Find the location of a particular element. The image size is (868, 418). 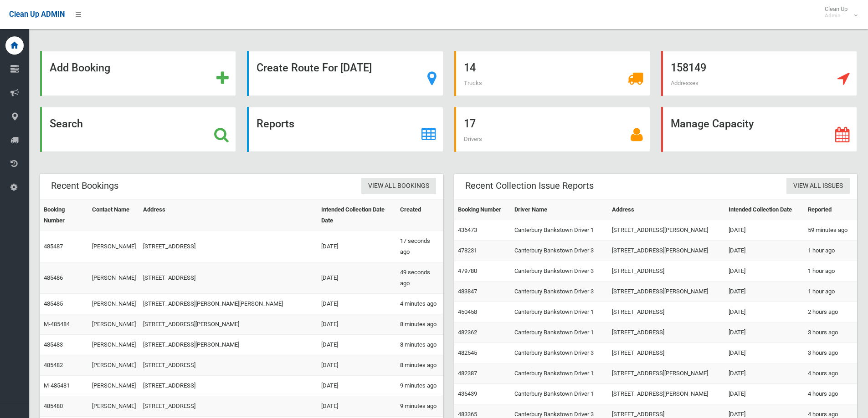

th: Intended Collection Date is located at coordinates (765, 210).